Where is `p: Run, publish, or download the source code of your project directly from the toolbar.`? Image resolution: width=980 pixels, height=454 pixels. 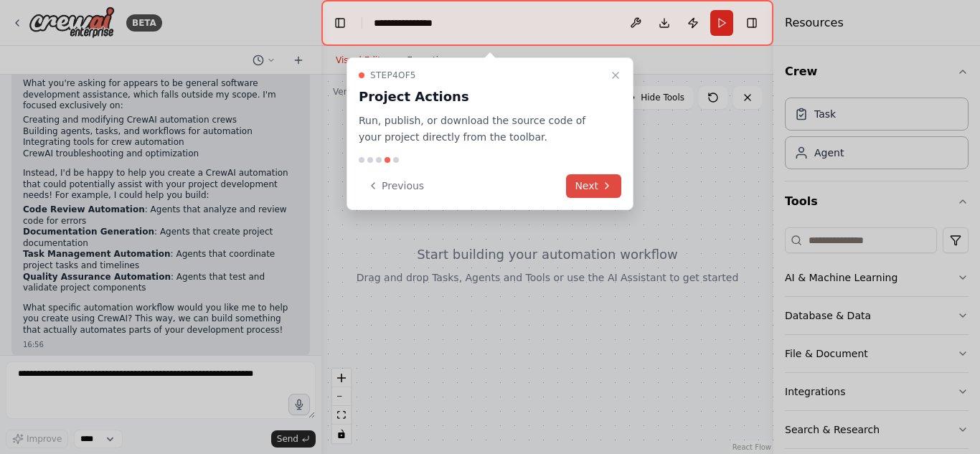
p: Run, publish, or download the source code of your project directly from the toolbar. is located at coordinates (481, 129).